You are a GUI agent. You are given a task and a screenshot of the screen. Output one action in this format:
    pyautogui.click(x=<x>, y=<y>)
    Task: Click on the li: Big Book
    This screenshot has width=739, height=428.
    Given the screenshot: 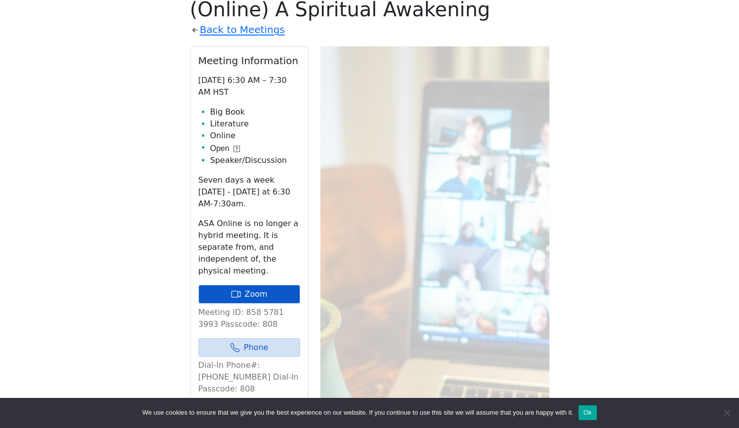 What is the action you would take?
    pyautogui.click(x=255, y=112)
    